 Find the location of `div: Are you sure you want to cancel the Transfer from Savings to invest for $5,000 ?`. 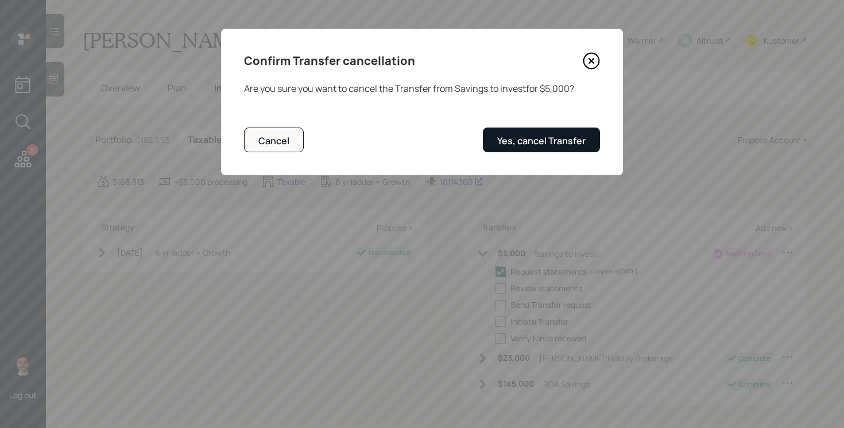

div: Are you sure you want to cancel the Transfer from Savings to invest for $5,000 ? is located at coordinates (422, 88).